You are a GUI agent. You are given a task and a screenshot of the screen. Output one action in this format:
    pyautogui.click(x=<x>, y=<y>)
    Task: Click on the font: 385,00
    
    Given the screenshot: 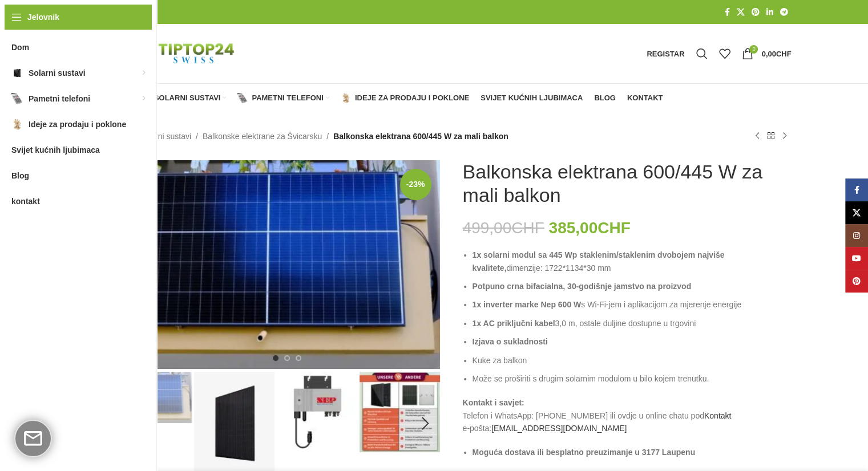 What is the action you would take?
    pyautogui.click(x=573, y=228)
    